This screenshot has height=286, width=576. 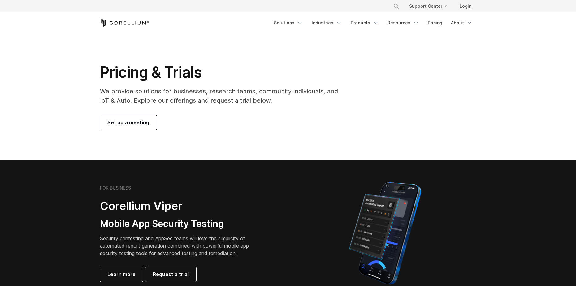 I want to click on span: Request a trial, so click(x=171, y=275).